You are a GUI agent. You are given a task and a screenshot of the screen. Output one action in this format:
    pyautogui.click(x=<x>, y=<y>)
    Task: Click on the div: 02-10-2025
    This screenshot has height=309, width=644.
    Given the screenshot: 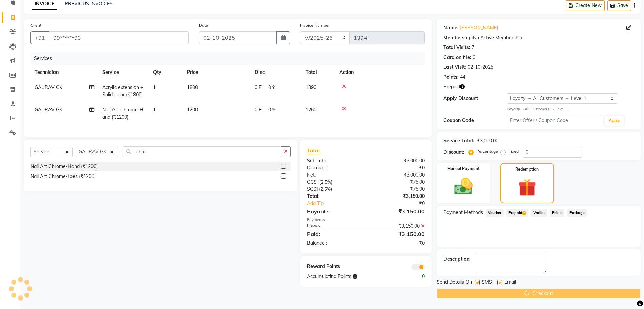 What is the action you would take?
    pyautogui.click(x=480, y=67)
    